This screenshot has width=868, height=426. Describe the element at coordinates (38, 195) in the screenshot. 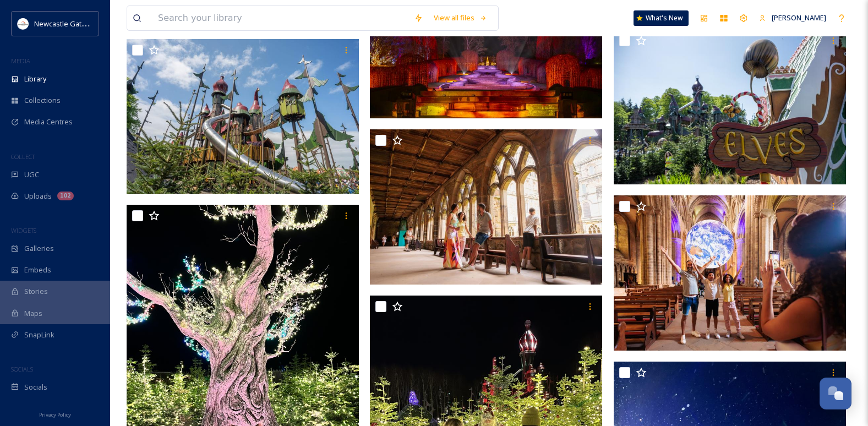

I see `span: Uploads` at that location.